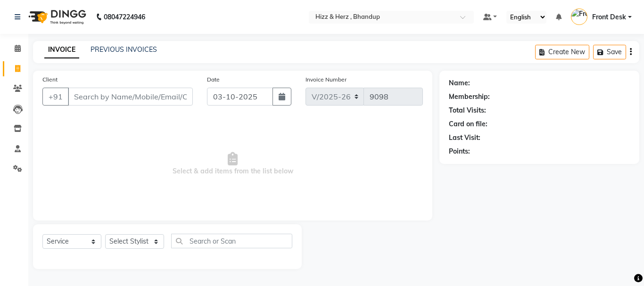 The height and width of the screenshot is (286, 644). What do you see at coordinates (468, 124) in the screenshot?
I see `div: Card on file:` at bounding box center [468, 124].